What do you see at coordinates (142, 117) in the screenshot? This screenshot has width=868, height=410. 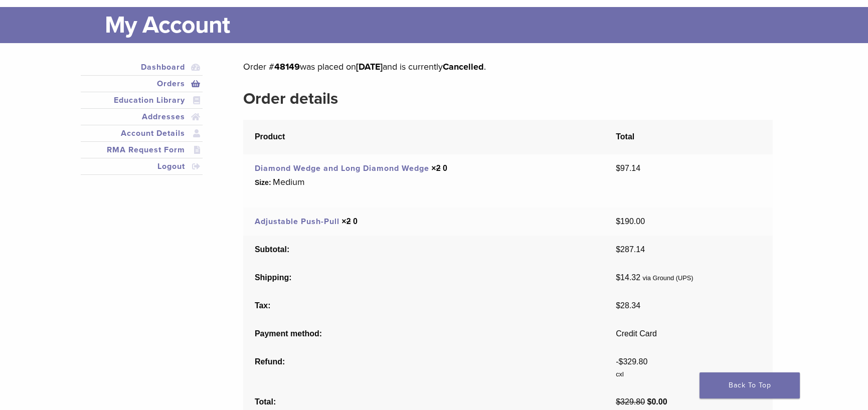 I see `a: Addresses` at bounding box center [142, 117].